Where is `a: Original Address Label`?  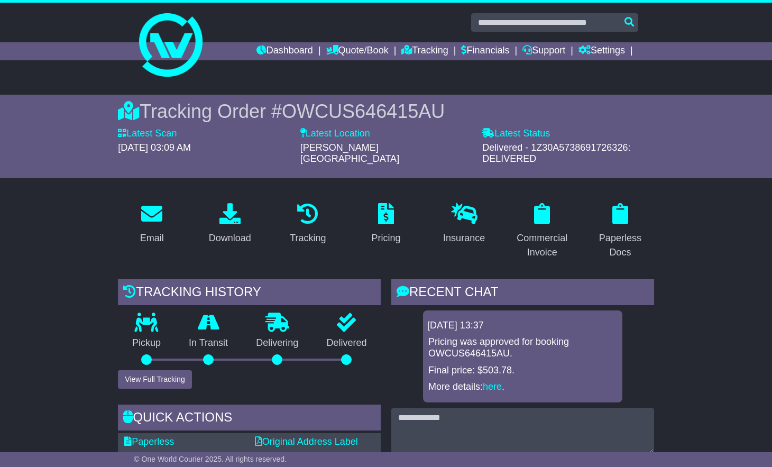
a: Original Address Label is located at coordinates (306, 441).